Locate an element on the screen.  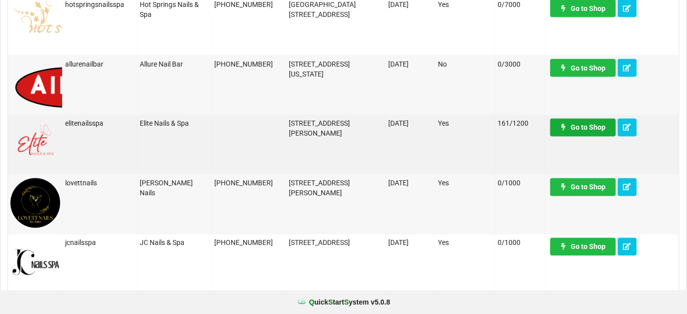
div: Elite Nails & Spa is located at coordinates (174, 124).